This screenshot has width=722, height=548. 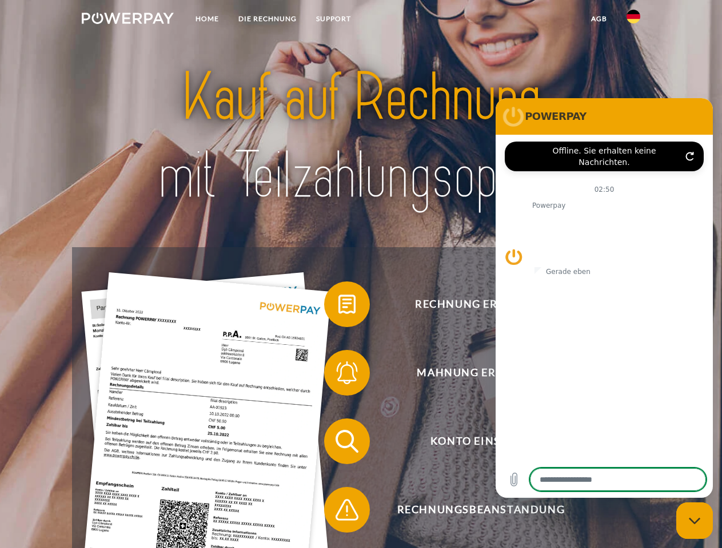 What do you see at coordinates (109, 58) in the screenshot?
I see `label: Offline. Sie erhalten keine Nachrichten.` at bounding box center [109, 58].